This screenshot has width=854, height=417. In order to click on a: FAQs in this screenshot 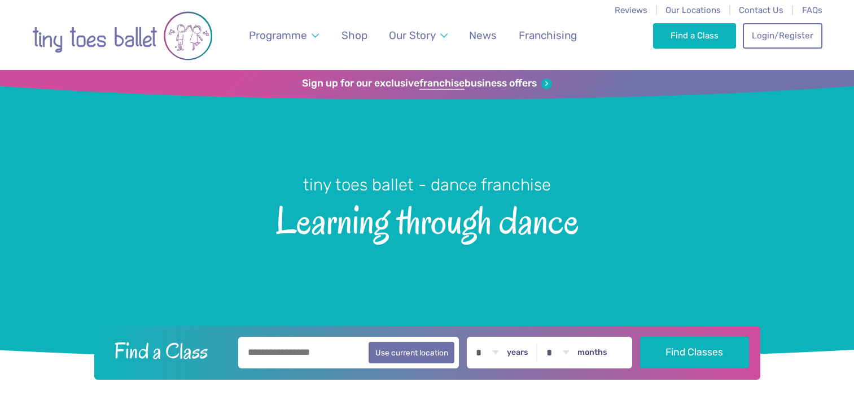, I will do `click(812, 10)`.